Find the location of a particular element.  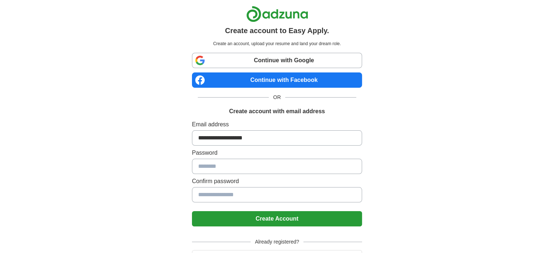

label: Confirm password is located at coordinates (277, 181).